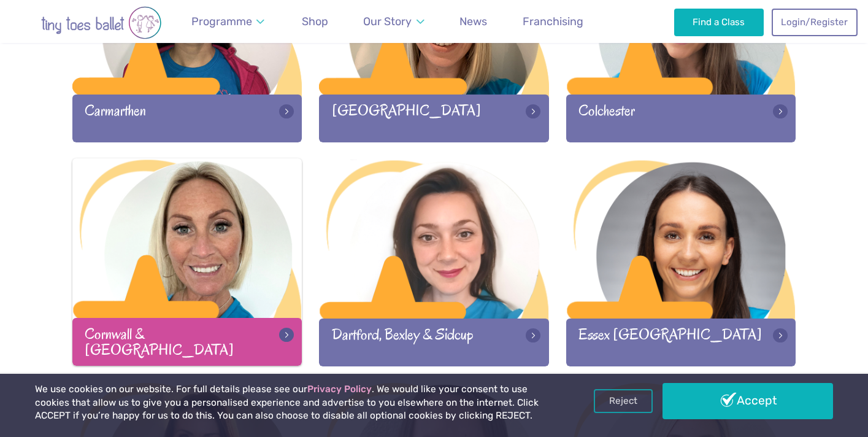 Image resolution: width=868 pixels, height=437 pixels. Describe the element at coordinates (229, 21) in the screenshot. I see `a: Programme` at that location.